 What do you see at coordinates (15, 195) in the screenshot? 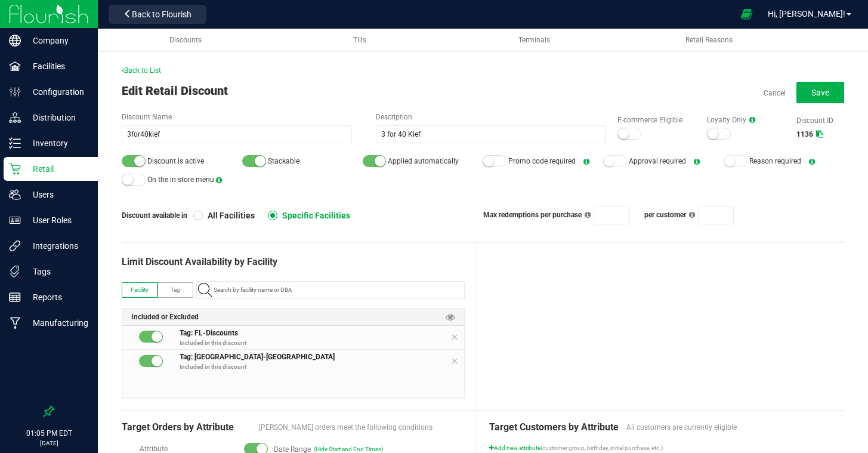
I see `inline-svg: Users` at bounding box center [15, 195].